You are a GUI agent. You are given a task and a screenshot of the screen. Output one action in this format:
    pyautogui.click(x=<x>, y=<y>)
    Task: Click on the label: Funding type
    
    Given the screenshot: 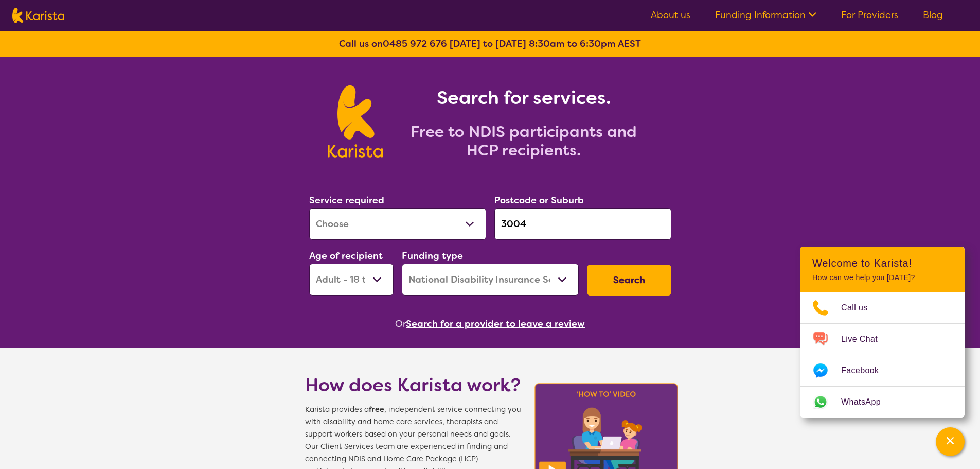 What is the action you would take?
    pyautogui.click(x=432, y=256)
    